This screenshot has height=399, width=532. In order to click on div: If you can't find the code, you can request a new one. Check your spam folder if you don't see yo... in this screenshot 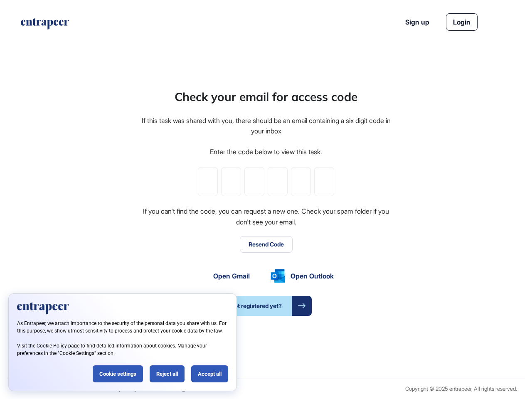, I will do `click(266, 217)`.